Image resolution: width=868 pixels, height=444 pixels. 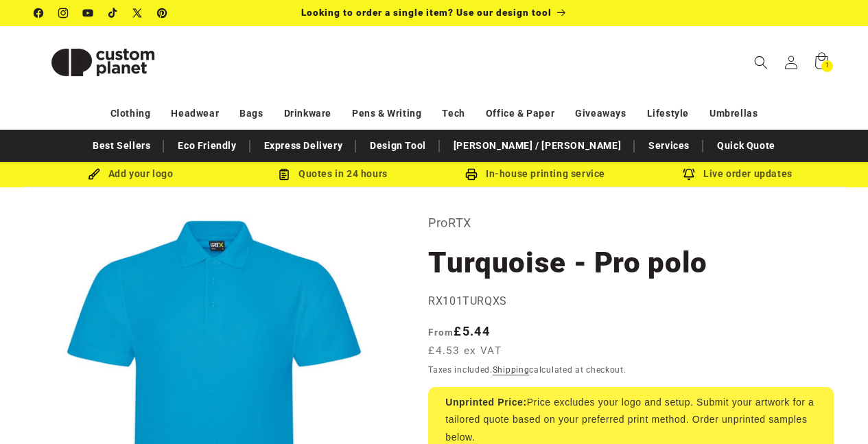 What do you see at coordinates (130, 174) in the screenshot?
I see `div: Add your logo` at bounding box center [130, 174].